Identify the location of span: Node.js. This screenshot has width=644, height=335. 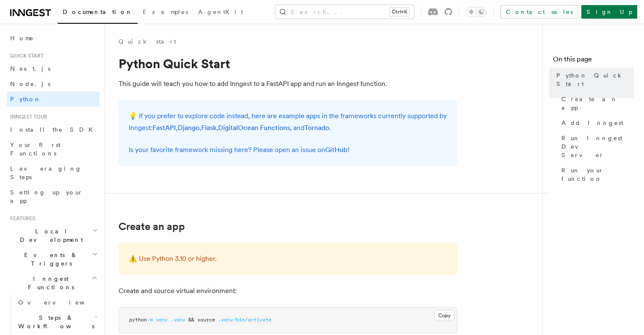
(30, 84).